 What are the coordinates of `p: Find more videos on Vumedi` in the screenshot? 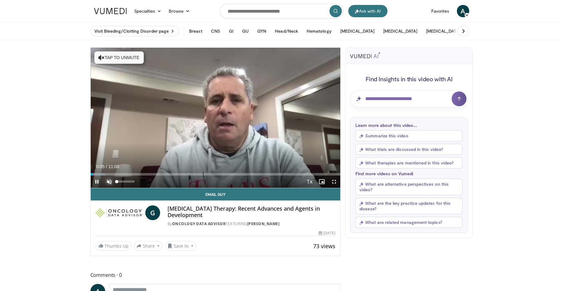 It's located at (409, 174).